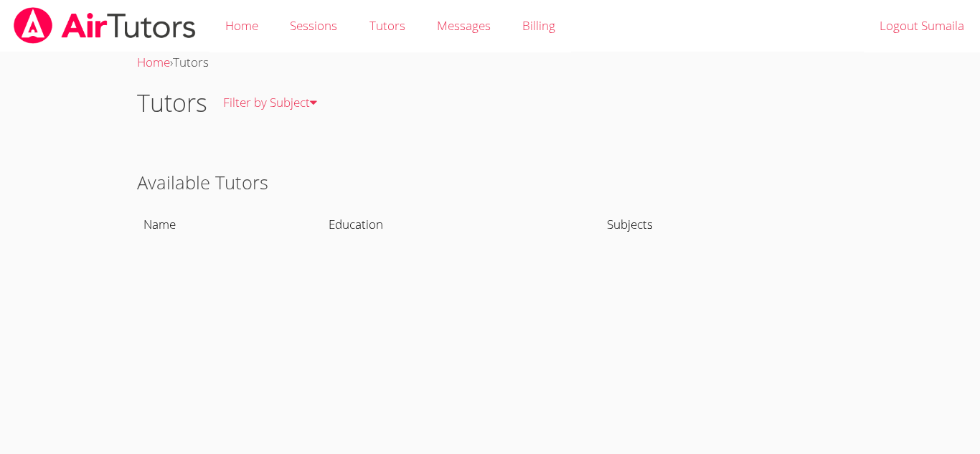  I want to click on h2: Available Tutors, so click(490, 182).